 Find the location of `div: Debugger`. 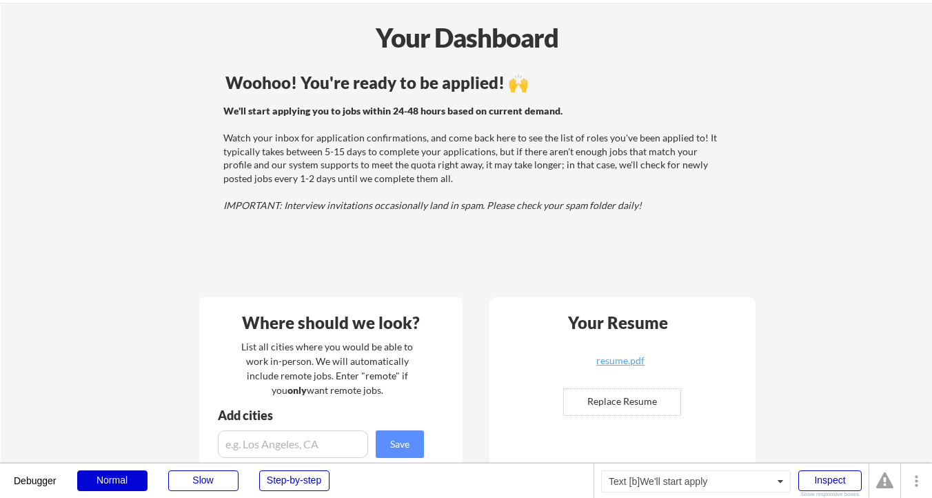

div: Debugger is located at coordinates (35, 474).